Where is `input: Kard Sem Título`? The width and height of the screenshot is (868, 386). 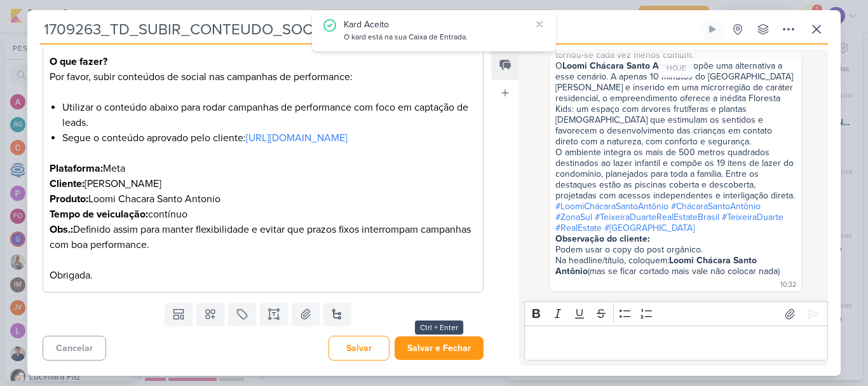 input: Kard Sem Título is located at coordinates (369, 29).